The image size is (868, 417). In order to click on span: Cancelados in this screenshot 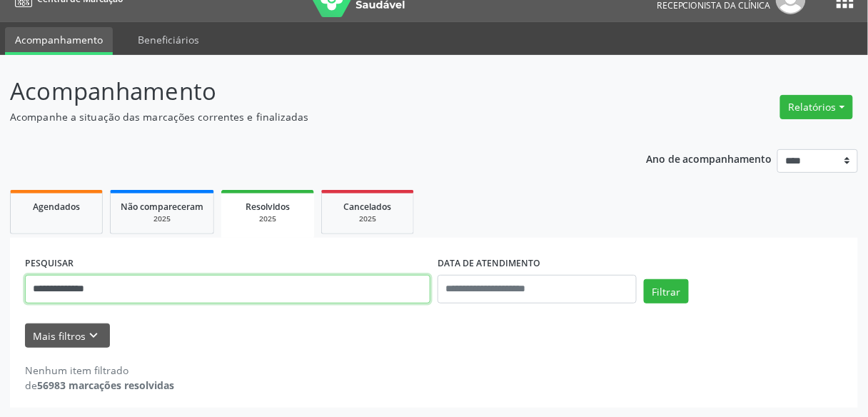, I will do `click(368, 206)`.